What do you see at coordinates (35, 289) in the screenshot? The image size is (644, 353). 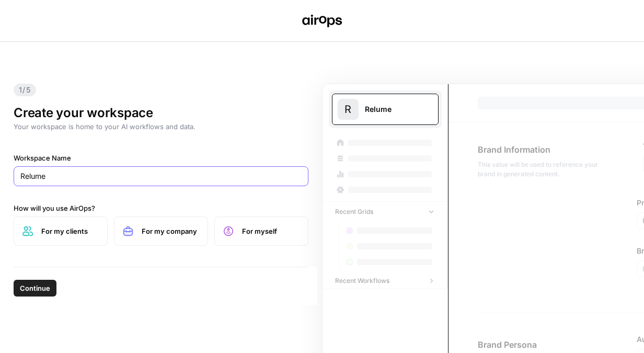 I see `button: Continue` at bounding box center [35, 289].